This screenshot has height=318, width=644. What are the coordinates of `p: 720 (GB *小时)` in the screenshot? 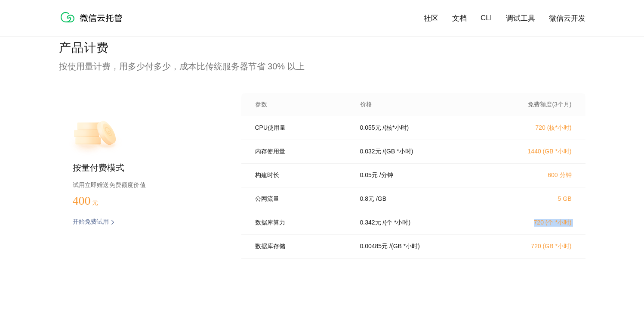 It's located at (534, 246).